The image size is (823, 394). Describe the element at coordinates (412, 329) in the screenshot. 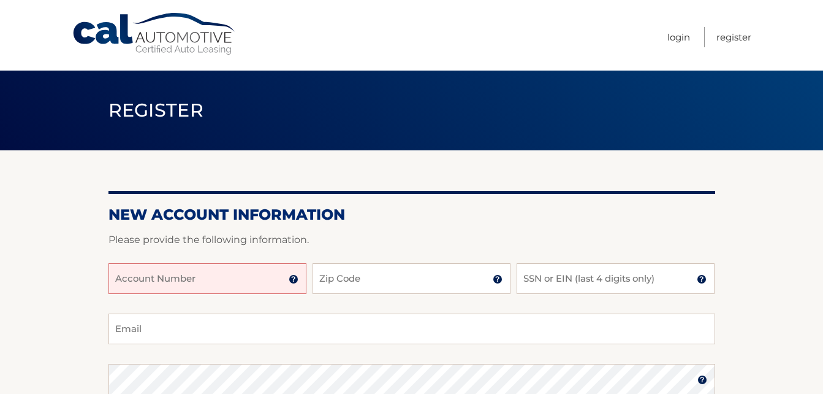

I see `input: Email` at that location.